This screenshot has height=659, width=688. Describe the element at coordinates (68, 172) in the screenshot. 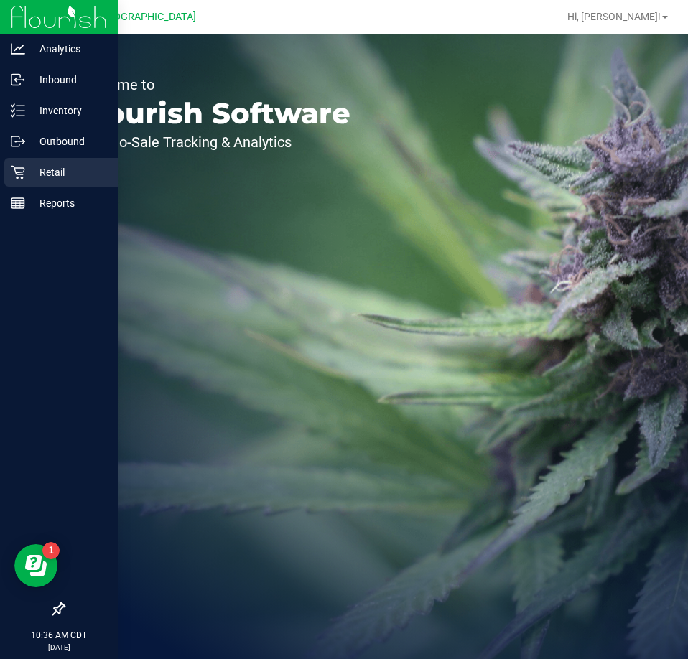

I see `p: Retail` at that location.